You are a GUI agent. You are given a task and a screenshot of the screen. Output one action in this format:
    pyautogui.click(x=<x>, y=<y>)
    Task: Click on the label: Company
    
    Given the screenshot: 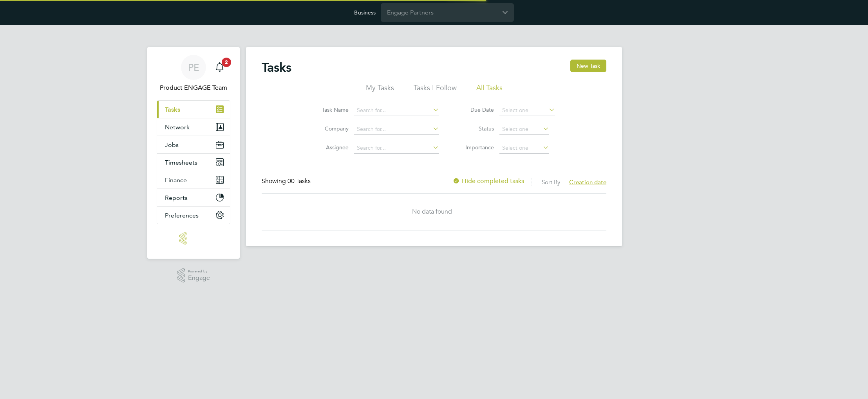 What is the action you would take?
    pyautogui.click(x=331, y=129)
    